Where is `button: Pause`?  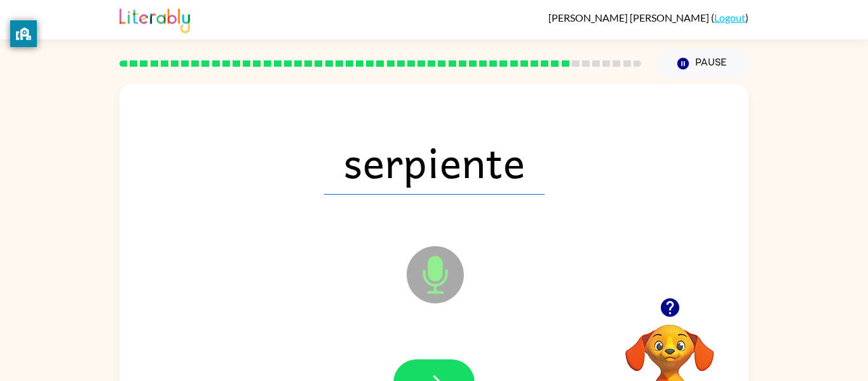 button: Pause is located at coordinates (702, 64).